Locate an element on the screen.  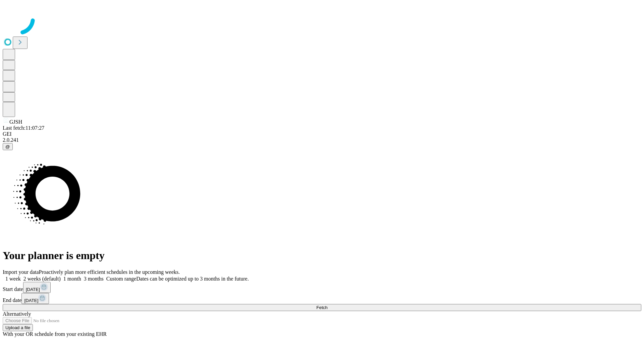
span: 1 week is located at coordinates (13, 278).